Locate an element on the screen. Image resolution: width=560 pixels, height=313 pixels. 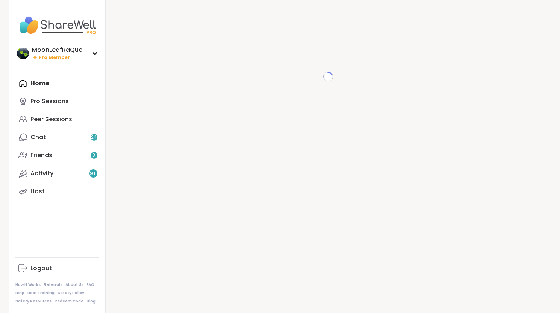
a: Help is located at coordinates (20, 294).